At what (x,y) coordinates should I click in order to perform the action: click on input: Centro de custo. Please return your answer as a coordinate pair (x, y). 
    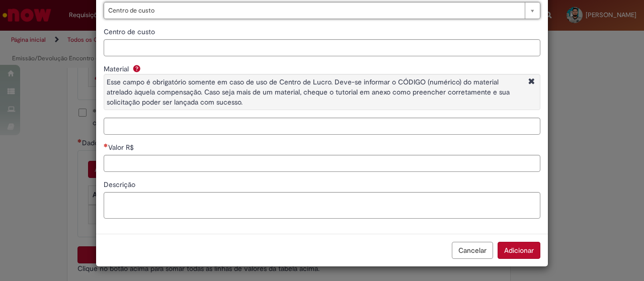
    Looking at the image, I should click on (322, 48).